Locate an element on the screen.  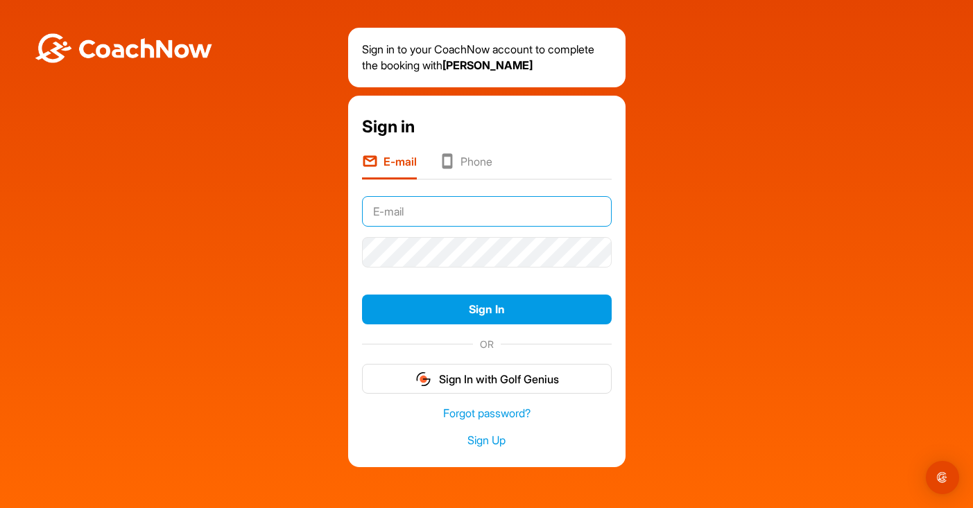
a: Forgot password? is located at coordinates (487, 413).